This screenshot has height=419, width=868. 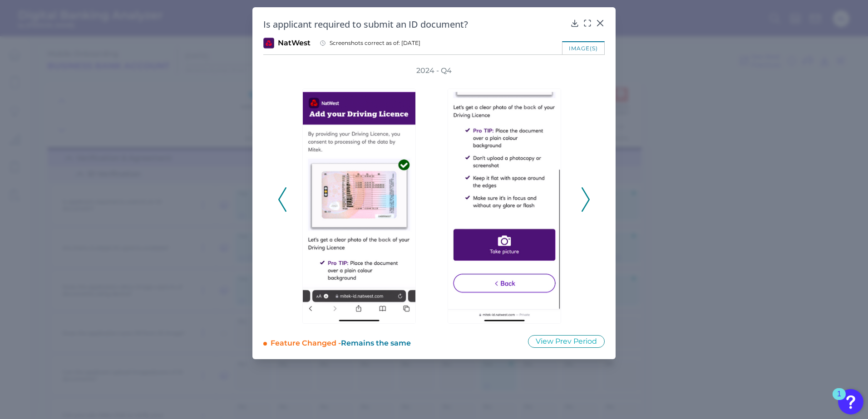 I want to click on img: NatWest, so click(x=269, y=43).